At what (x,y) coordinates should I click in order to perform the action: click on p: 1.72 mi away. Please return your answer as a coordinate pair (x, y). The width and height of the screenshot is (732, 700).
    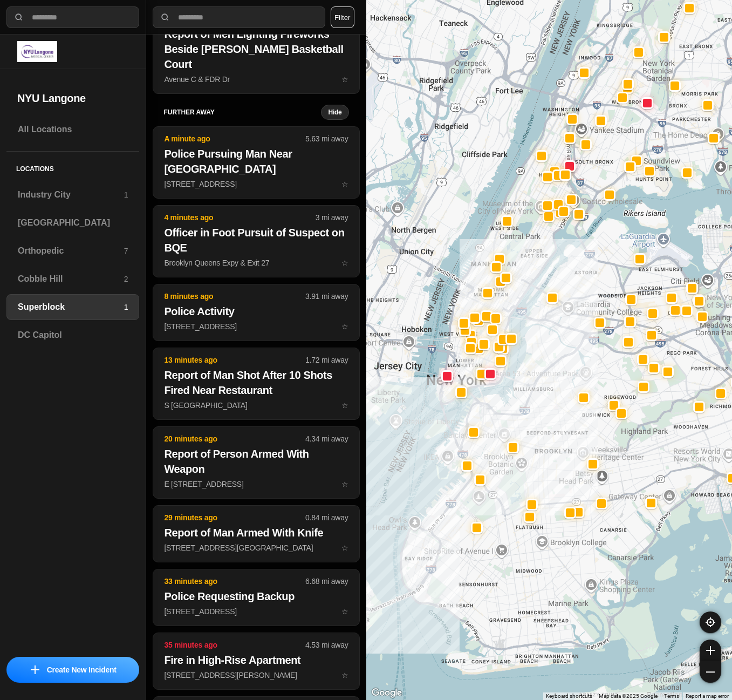
    Looking at the image, I should click on (326, 359).